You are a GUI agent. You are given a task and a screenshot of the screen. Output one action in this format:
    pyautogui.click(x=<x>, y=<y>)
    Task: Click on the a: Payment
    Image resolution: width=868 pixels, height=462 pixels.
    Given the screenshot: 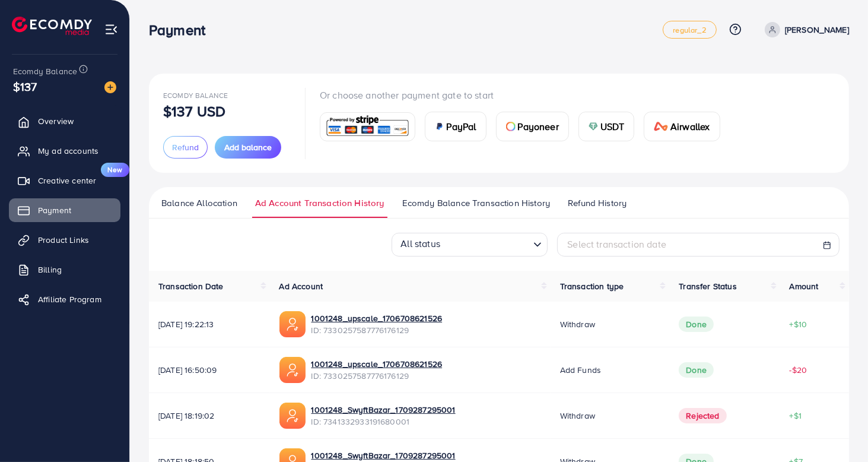 What is the action you would take?
    pyautogui.click(x=65, y=210)
    